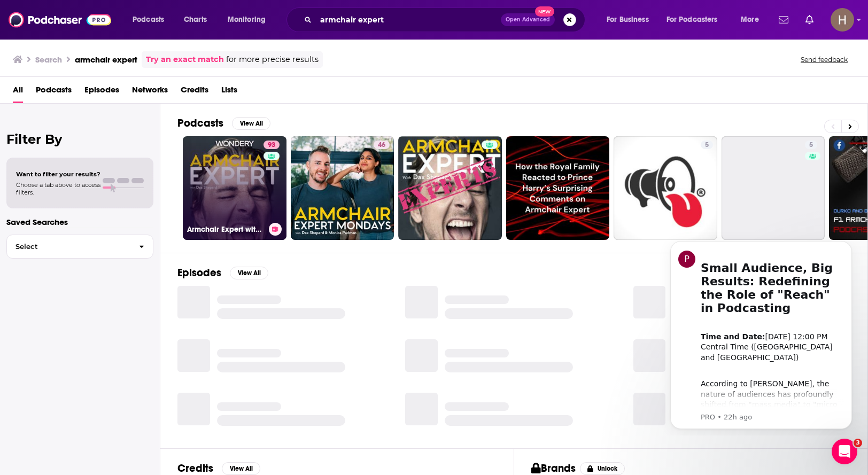 The width and height of the screenshot is (868, 475). What do you see at coordinates (113, 57) in the screenshot?
I see `b: Small Audience, Big Results: Redefining the Role of "Reach" in Podcasting` at bounding box center [113, 57].